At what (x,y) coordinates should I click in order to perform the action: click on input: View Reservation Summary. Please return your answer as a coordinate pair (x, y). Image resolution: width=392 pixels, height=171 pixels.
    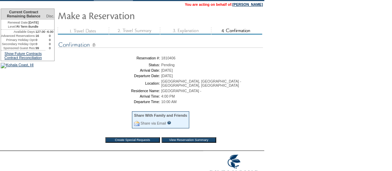
    Looking at the image, I should click on (189, 140).